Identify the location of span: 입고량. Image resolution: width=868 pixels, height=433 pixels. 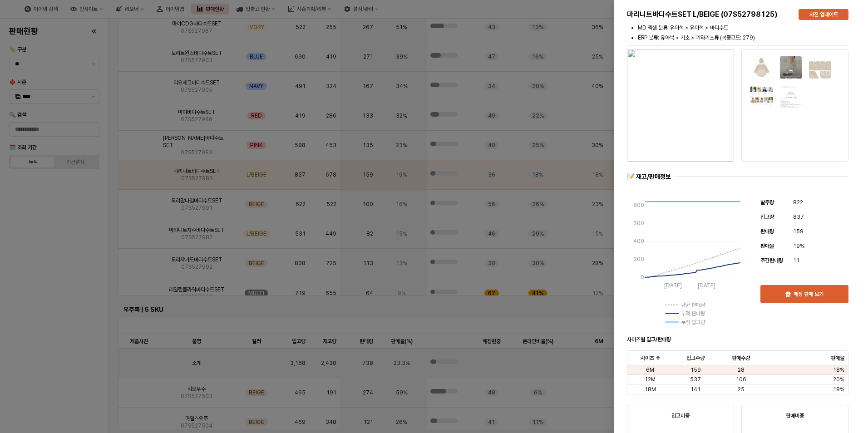
(767, 217).